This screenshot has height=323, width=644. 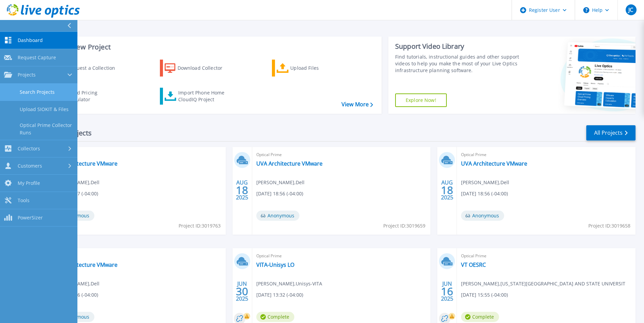 What do you see at coordinates (205, 96) in the screenshot?
I see `div: Import Phone Home CloudIQ Project` at bounding box center [205, 96].